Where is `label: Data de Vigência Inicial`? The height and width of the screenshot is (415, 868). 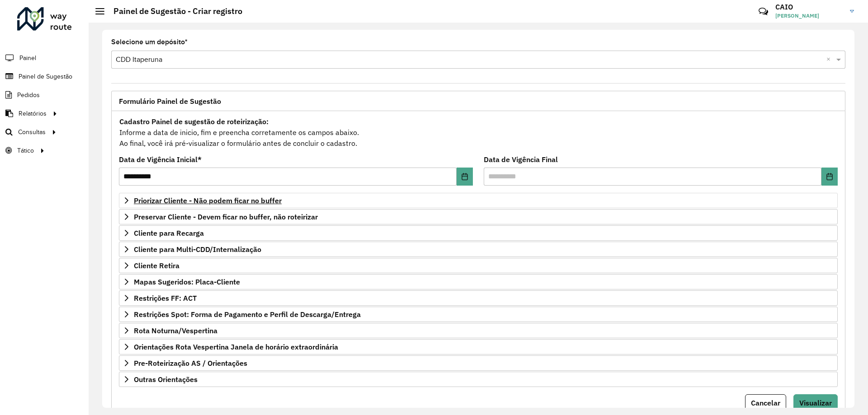
label: Data de Vigência Inicial is located at coordinates (160, 159).